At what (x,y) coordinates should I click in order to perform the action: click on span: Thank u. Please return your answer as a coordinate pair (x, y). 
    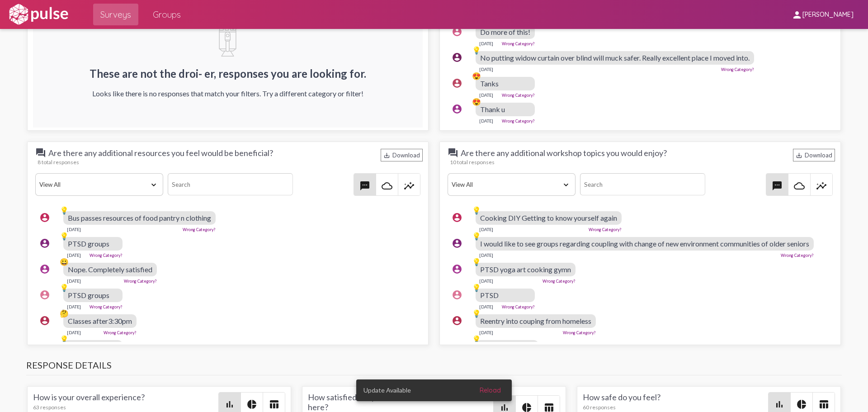
    Looking at the image, I should click on (492, 109).